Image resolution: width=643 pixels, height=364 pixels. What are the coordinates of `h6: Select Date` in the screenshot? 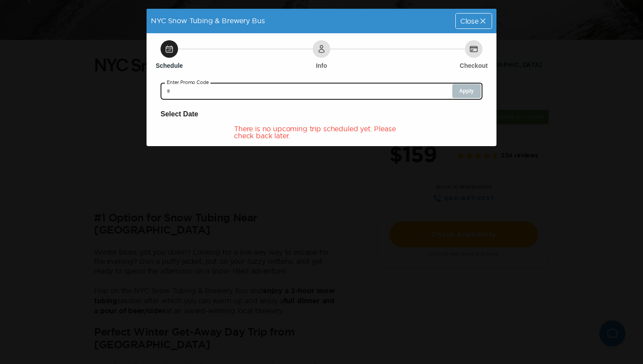 It's located at (322, 114).